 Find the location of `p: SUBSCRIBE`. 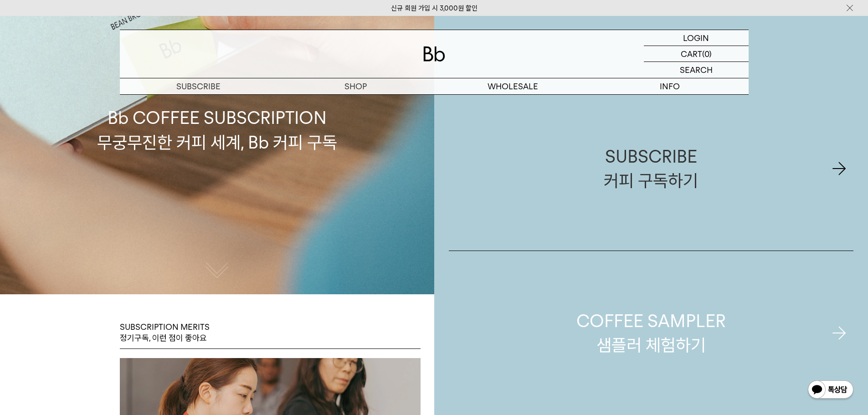

p: SUBSCRIBE is located at coordinates (198, 86).